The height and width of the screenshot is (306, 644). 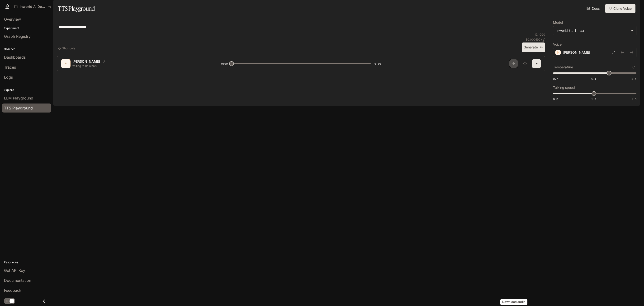 What do you see at coordinates (33, 7) in the screenshot?
I see `p: Inworld AI Demos` at bounding box center [33, 7].